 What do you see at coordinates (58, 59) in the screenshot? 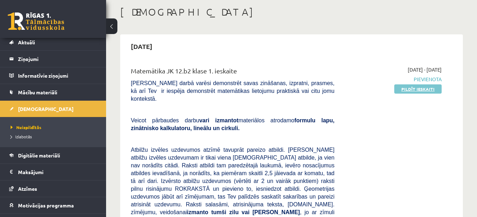
I see `legend: Ziņojumi` at bounding box center [58, 59].